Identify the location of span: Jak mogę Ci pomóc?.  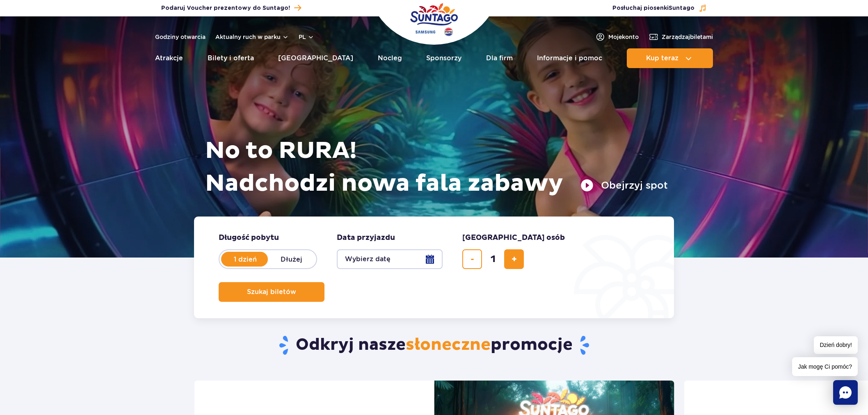
(825, 366).